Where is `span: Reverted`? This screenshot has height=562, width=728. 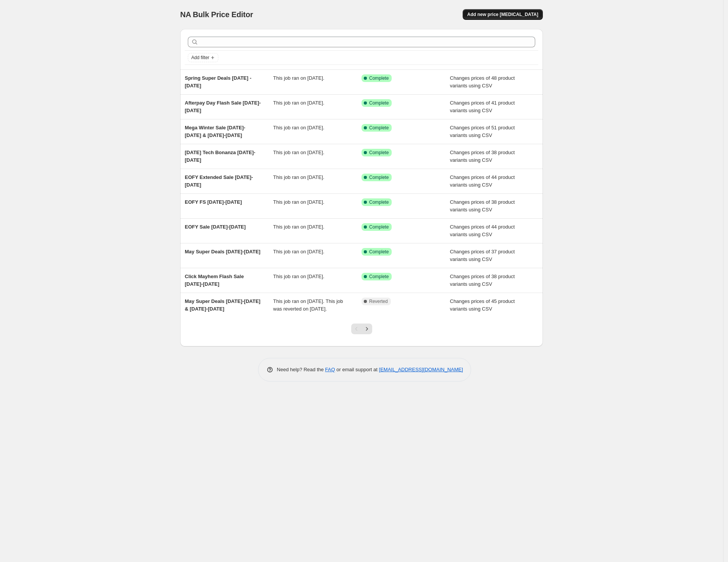 span: Reverted is located at coordinates (378, 302).